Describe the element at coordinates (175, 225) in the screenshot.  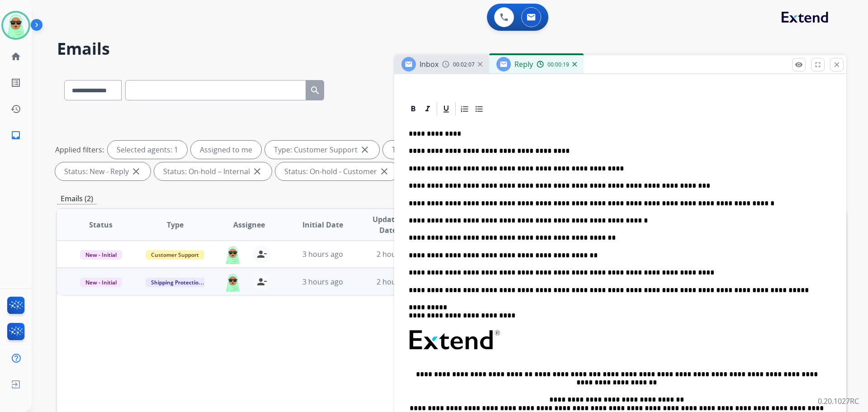
I see `span: Type` at that location.